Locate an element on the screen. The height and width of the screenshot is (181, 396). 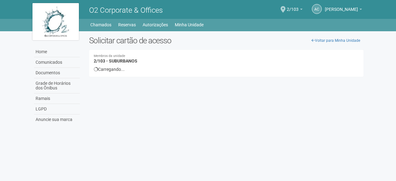
a: 2/103 is located at coordinates (295, 10).